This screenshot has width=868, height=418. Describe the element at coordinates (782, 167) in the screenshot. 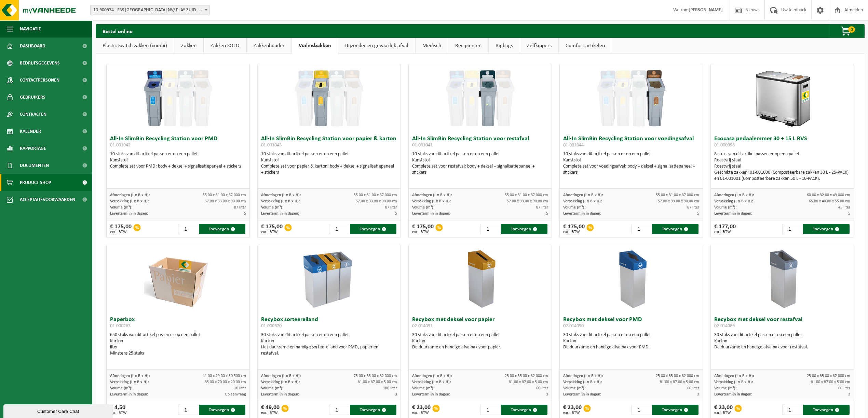

I see `div: Roestvrij staal` at that location.